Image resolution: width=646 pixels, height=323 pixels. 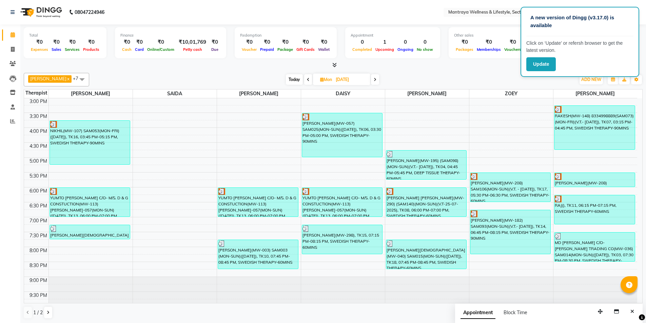 What do you see at coordinates (362, 50) in the screenshot?
I see `span: Completed` at bounding box center [362, 50].